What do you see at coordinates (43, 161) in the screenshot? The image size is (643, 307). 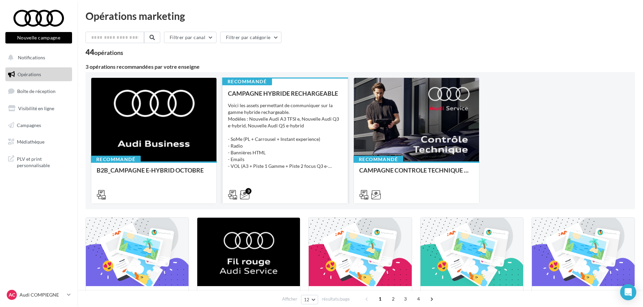 I see `span: PLV et print personnalisable` at bounding box center [43, 161].